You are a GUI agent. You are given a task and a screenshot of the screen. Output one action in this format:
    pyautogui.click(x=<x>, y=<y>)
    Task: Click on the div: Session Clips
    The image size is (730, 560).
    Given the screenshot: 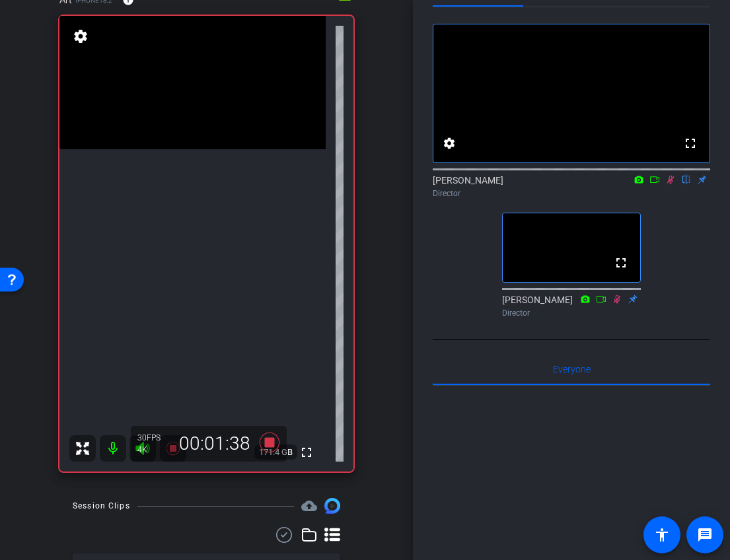 What is the action you would take?
    pyautogui.click(x=101, y=505)
    